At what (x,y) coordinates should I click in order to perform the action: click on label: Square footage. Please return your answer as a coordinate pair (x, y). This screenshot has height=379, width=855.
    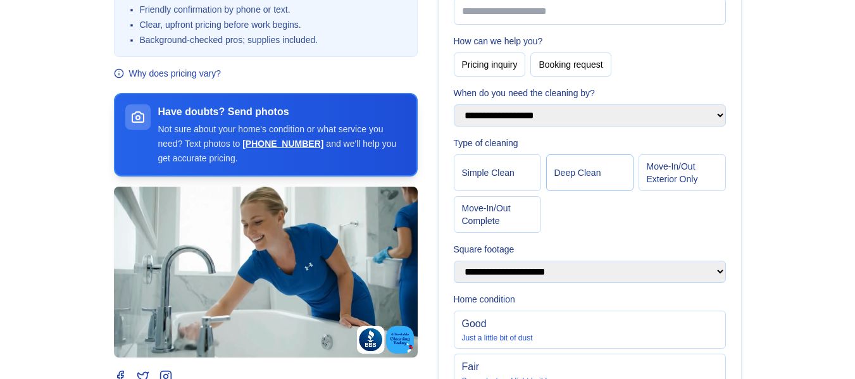
    Looking at the image, I should click on (590, 249).